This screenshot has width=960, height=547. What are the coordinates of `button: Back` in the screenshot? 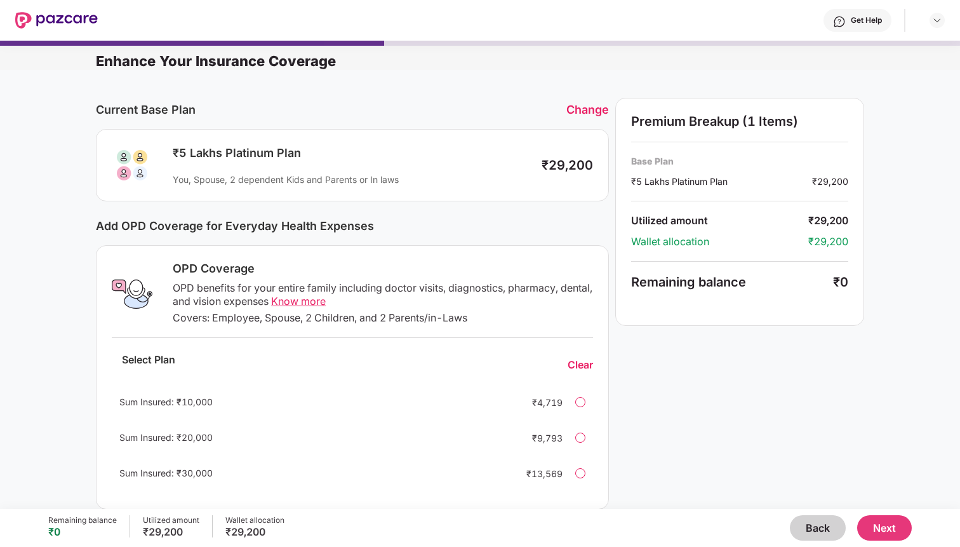 It's located at (818, 528).